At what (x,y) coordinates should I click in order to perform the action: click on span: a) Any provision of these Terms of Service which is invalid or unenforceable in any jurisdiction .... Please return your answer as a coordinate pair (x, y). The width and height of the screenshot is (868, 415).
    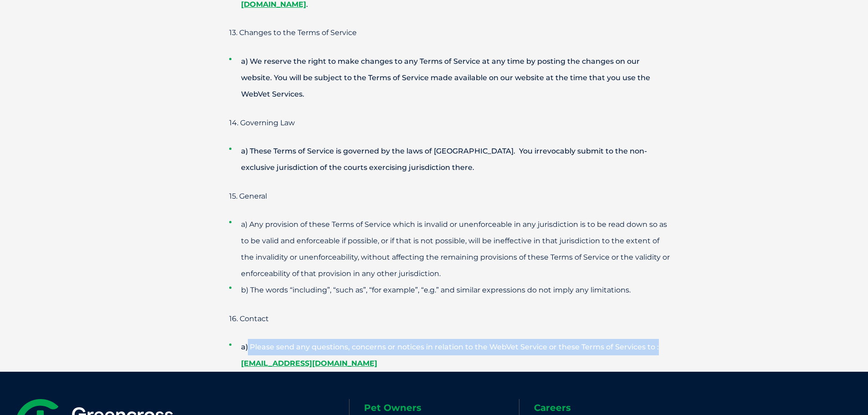
    Looking at the image, I should click on (456, 249).